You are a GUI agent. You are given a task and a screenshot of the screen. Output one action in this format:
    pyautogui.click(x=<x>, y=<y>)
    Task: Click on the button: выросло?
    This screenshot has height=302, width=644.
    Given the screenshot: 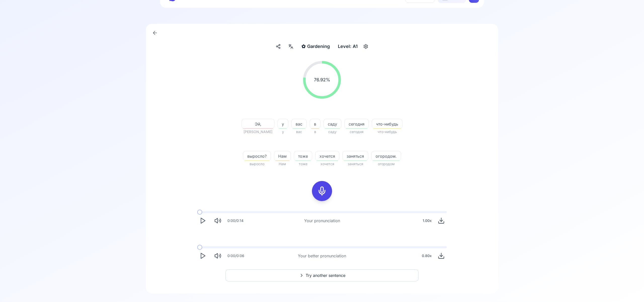 What is the action you would take?
    pyautogui.click(x=257, y=156)
    